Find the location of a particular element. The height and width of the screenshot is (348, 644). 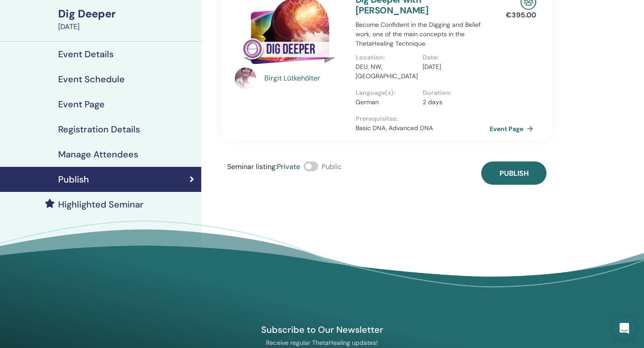

p: € 395.00 is located at coordinates (522, 15).